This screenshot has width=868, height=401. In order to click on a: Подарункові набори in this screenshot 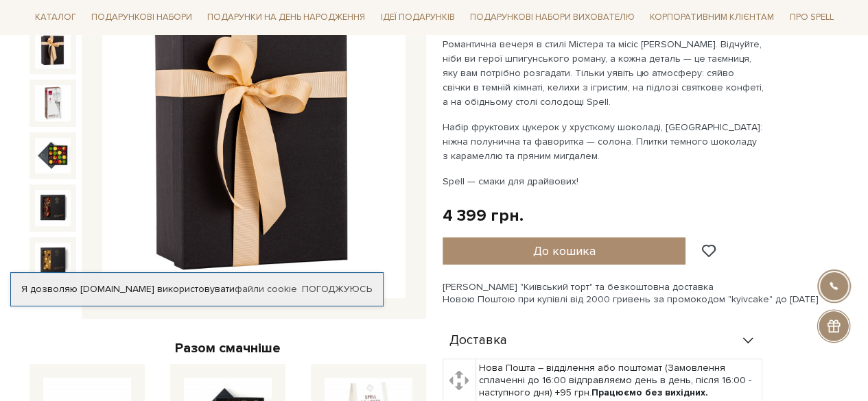, I will do `click(141, 17)`.